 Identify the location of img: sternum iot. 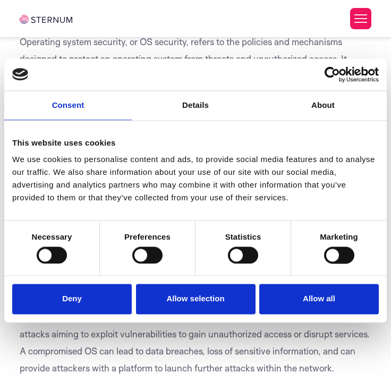
(46, 19).